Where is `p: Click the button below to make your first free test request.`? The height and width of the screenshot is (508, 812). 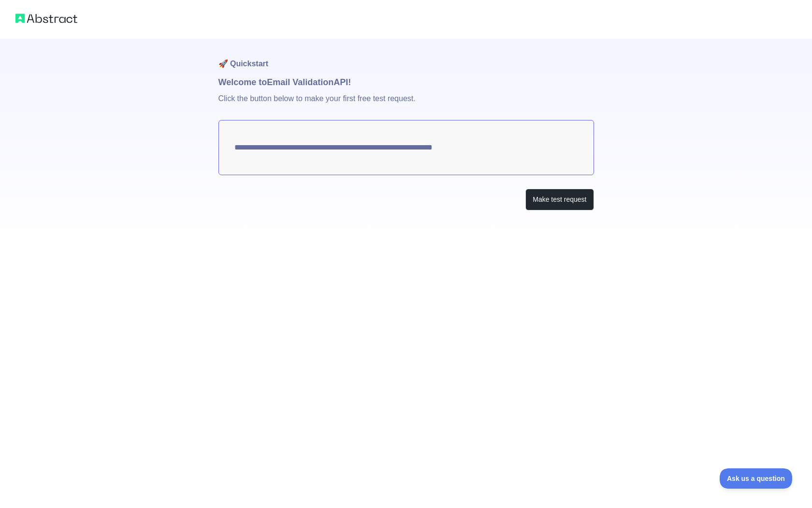 p: Click the button below to make your first free test request. is located at coordinates (406, 104).